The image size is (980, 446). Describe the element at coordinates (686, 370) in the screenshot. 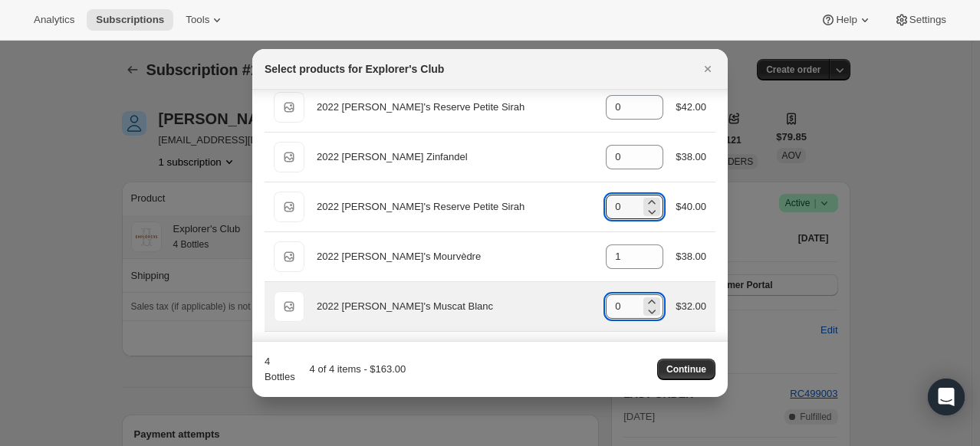

I see `span: Continue` at that location.